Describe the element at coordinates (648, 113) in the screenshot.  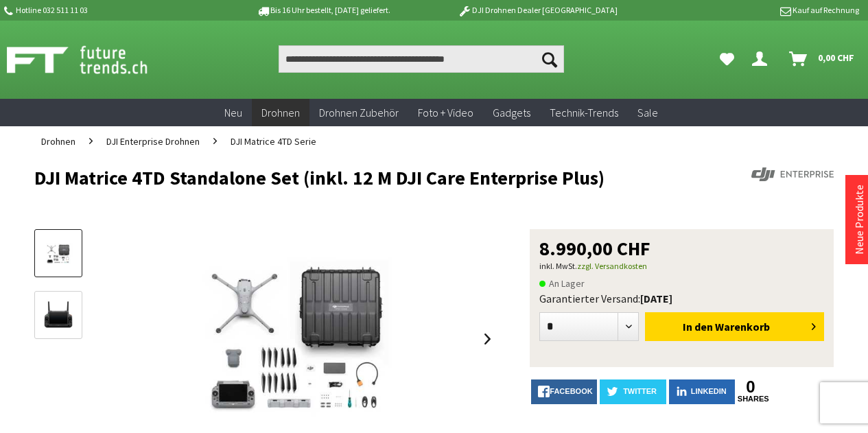
I see `span: Sale` at that location.